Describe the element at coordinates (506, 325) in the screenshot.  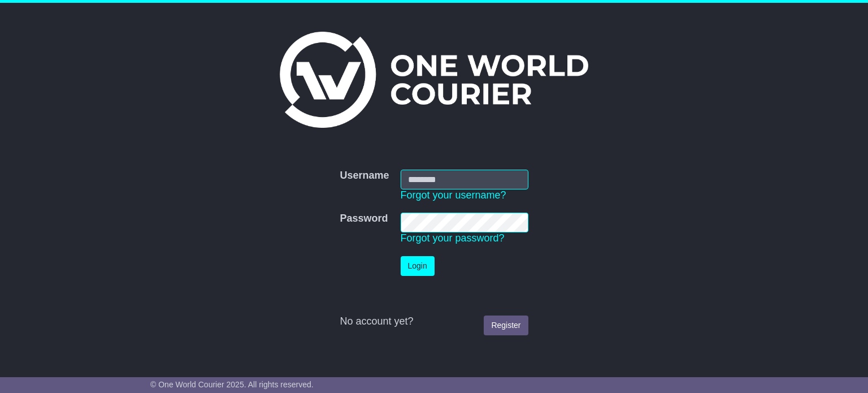
I see `a: Register` at that location.